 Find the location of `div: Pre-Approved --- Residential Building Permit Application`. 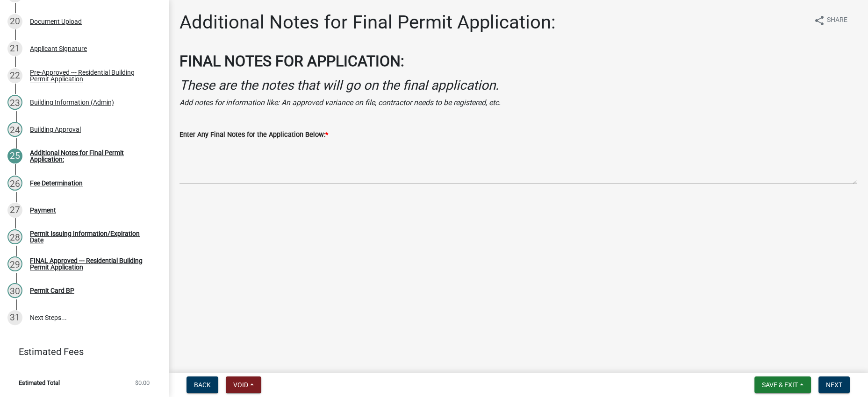

div: Pre-Approved --- Residential Building Permit Application is located at coordinates (92, 76).